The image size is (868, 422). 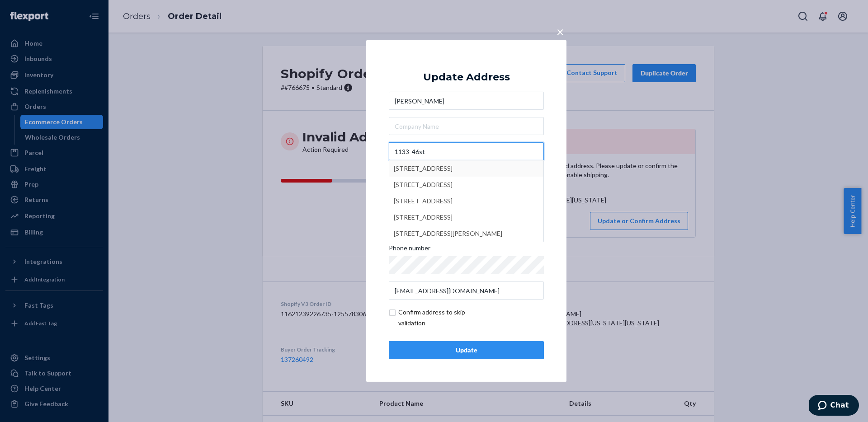 What do you see at coordinates (466, 78) in the screenshot?
I see `div: Update Address` at bounding box center [466, 78].